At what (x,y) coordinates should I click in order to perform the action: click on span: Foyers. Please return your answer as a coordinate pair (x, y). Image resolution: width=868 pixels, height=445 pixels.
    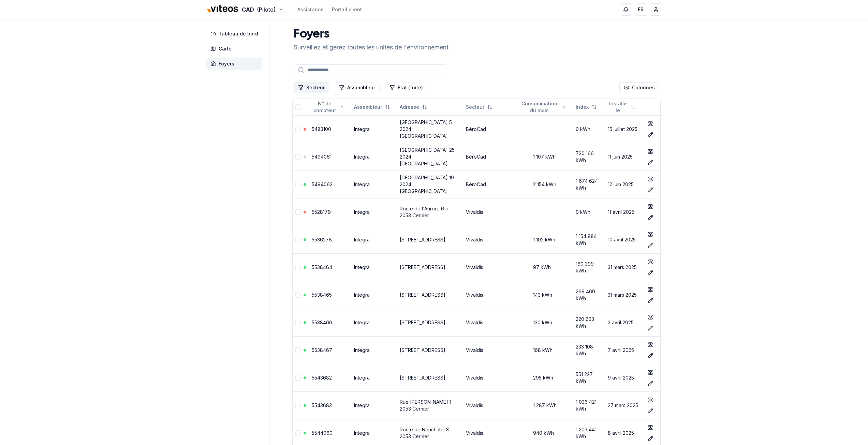
    Looking at the image, I should click on (227, 64).